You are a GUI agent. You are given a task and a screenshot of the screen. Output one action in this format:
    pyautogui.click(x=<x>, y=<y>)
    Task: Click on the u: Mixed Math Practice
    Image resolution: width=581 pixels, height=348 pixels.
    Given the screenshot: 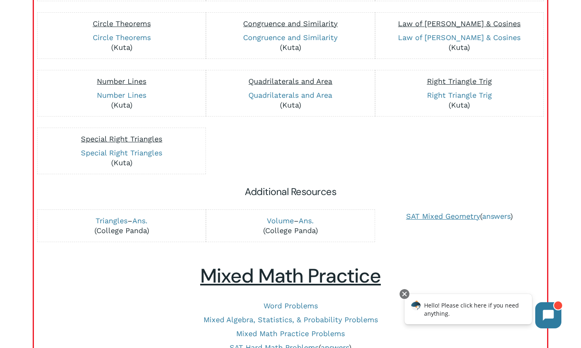 What is the action you would take?
    pyautogui.click(x=290, y=275)
    